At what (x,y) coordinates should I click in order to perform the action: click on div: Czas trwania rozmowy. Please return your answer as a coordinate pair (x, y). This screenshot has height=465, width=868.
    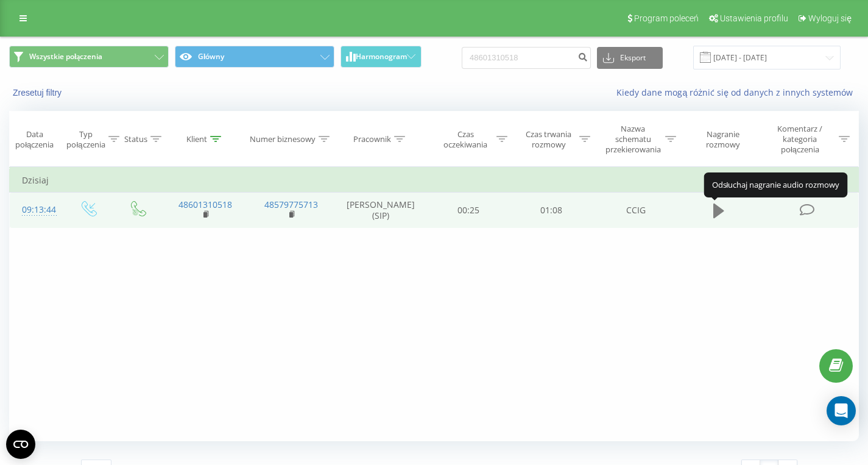
    Looking at the image, I should click on (549, 140).